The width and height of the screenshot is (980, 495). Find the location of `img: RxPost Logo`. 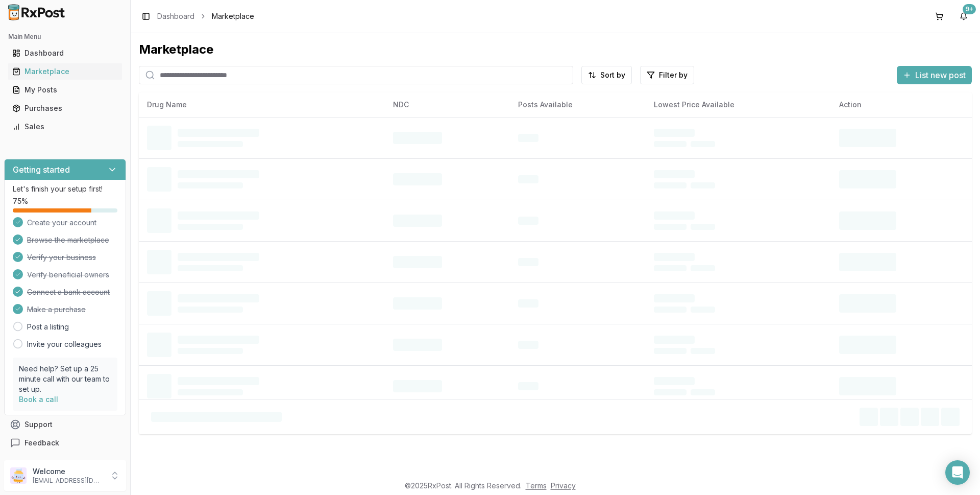

img: RxPost Logo is located at coordinates (36, 12).